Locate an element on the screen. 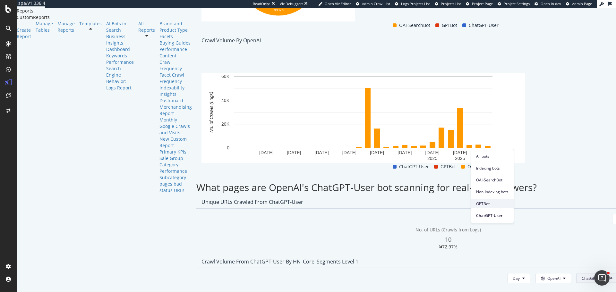 The height and width of the screenshot is (292, 616). div: 72.97% is located at coordinates (450, 247).